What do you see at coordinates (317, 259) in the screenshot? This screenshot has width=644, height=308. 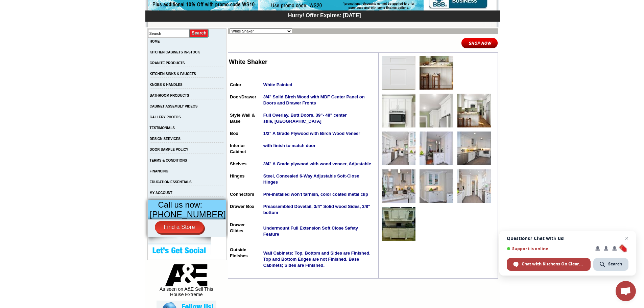 I see `span: Wall Cabinets; Top, Bottom and Sides are Finished. Top and Bottom Edges are not Finished. Base Ca...` at bounding box center [317, 259].